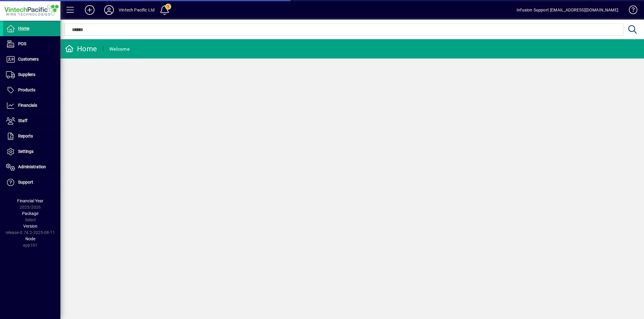 Image resolution: width=644 pixels, height=319 pixels. I want to click on a: Products, so click(32, 90).